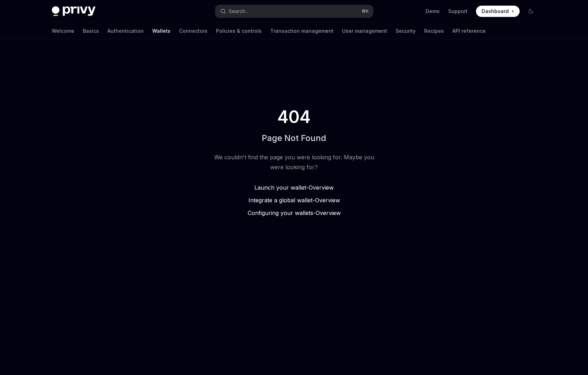 The width and height of the screenshot is (588, 375). What do you see at coordinates (294, 162) in the screenshot?
I see `div: We couldn't find the page you were looking for. Maybe you were looking for?` at bounding box center [294, 162].